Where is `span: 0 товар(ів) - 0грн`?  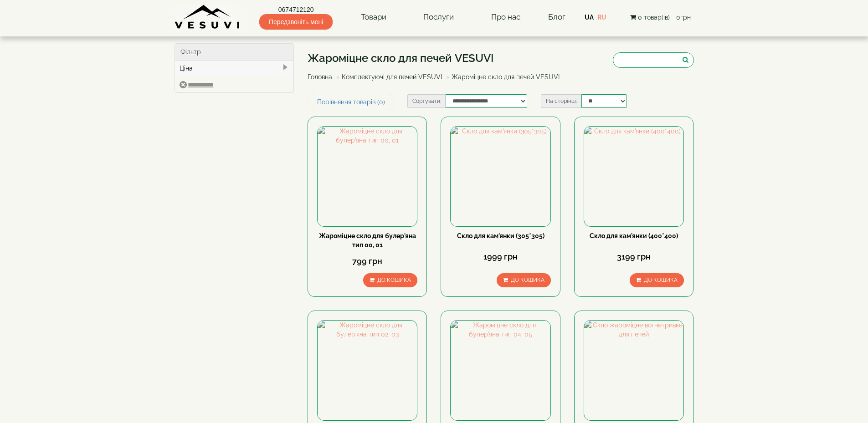
span: 0 товар(ів) - 0грн is located at coordinates (665, 17).